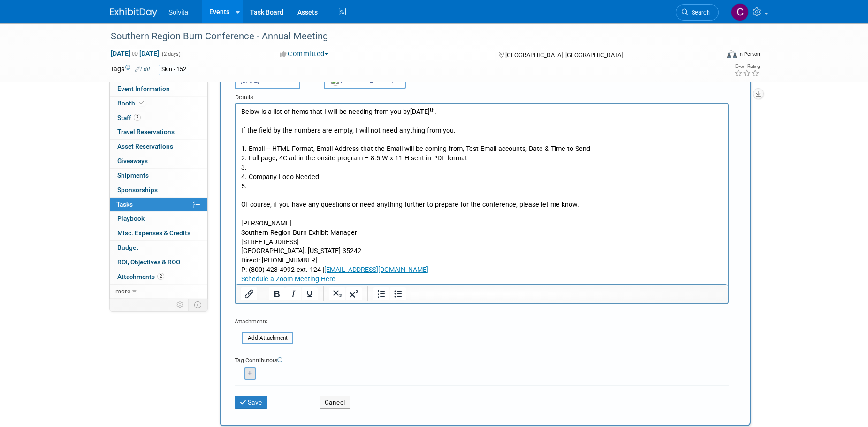  What do you see at coordinates (158, 248) in the screenshot?
I see `a: Budget` at bounding box center [158, 248].